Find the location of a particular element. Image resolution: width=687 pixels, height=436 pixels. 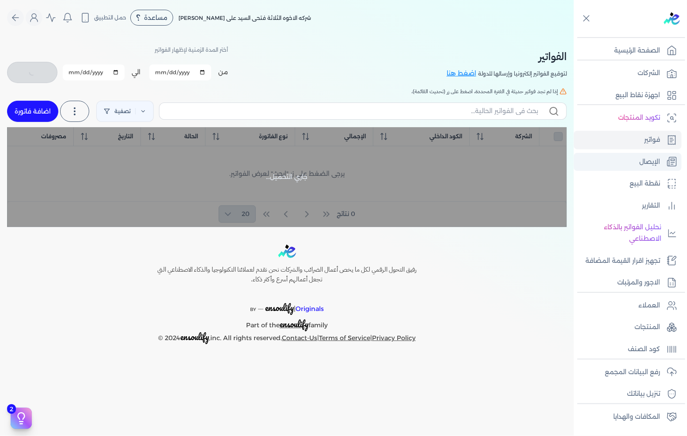

span: Originals is located at coordinates (310, 309).